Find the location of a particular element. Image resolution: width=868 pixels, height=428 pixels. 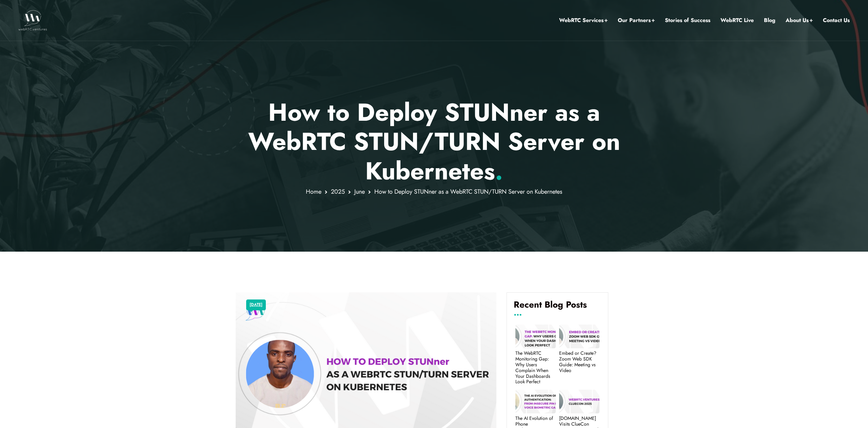

a: WebRTC Live is located at coordinates (737, 20).